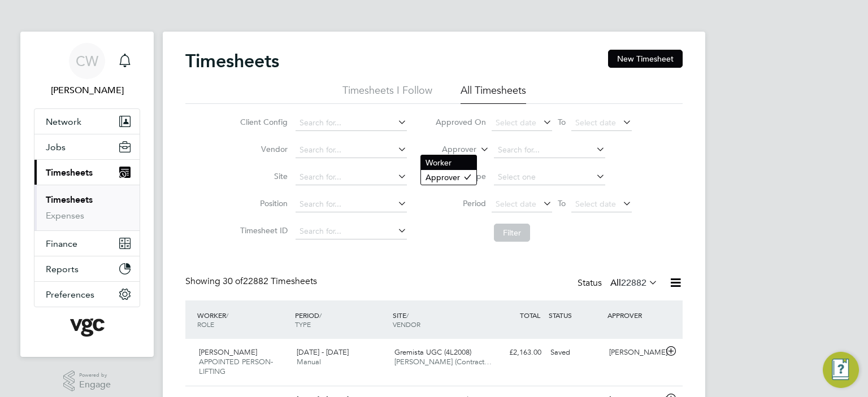 The height and width of the screenshot is (397, 868). I want to click on label: Approved On, so click(461, 122).